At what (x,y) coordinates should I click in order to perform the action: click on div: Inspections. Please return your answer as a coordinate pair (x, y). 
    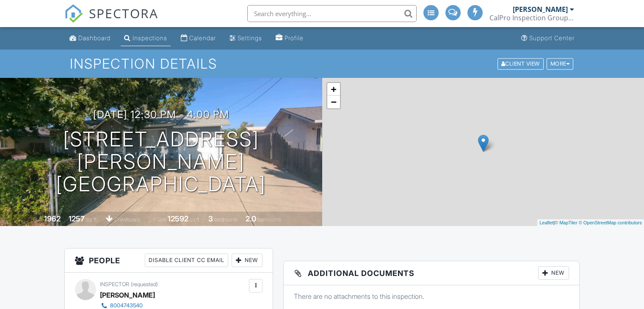
    Looking at the image, I should click on (150, 38).